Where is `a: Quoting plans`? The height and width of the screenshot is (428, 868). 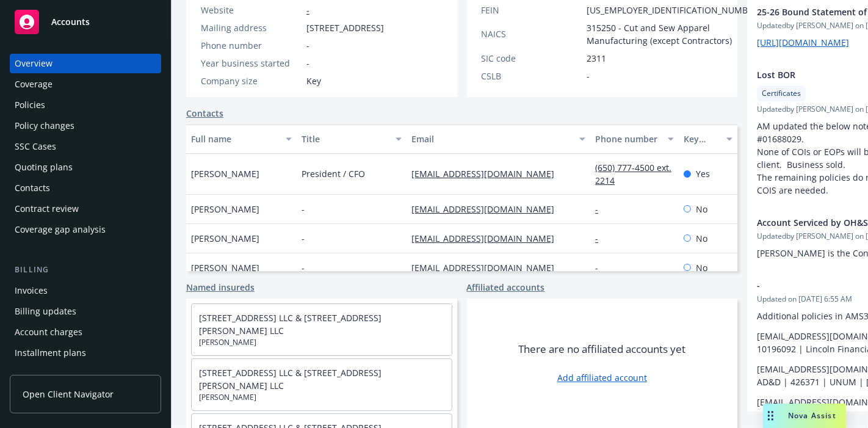
a: Quoting plans is located at coordinates (85, 167).